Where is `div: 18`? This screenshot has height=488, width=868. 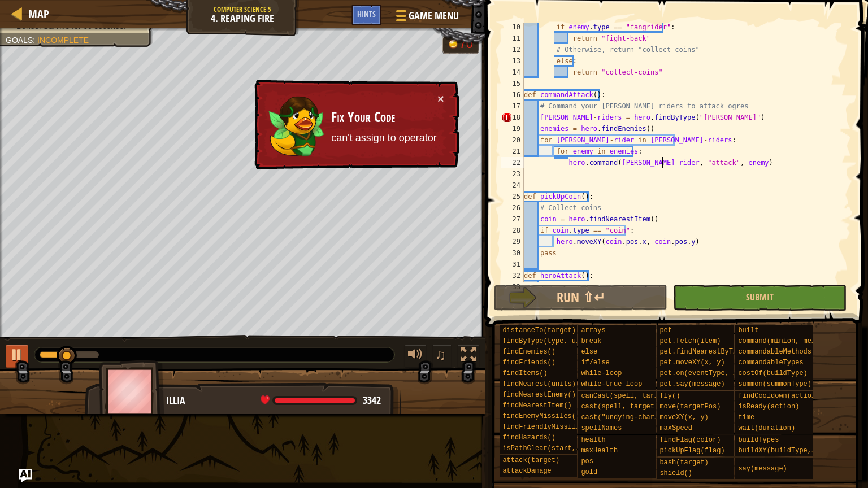 div: 18 is located at coordinates (512, 118).